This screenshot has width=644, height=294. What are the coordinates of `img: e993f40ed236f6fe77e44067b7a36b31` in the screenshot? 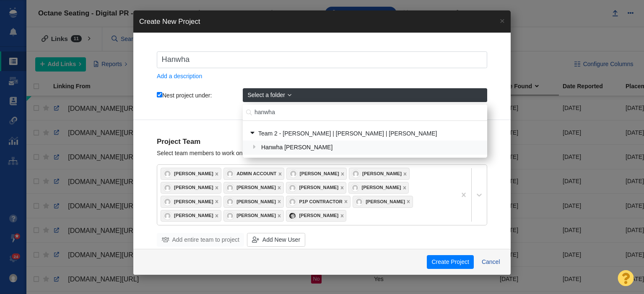 It's located at (292, 202).